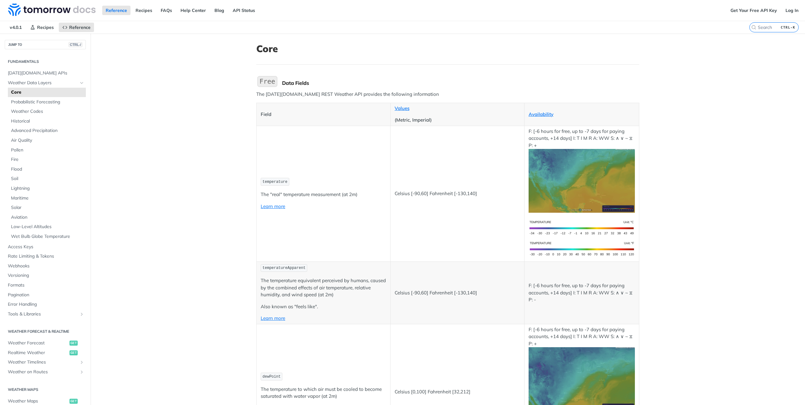  I want to click on span: Formats, so click(46, 285).